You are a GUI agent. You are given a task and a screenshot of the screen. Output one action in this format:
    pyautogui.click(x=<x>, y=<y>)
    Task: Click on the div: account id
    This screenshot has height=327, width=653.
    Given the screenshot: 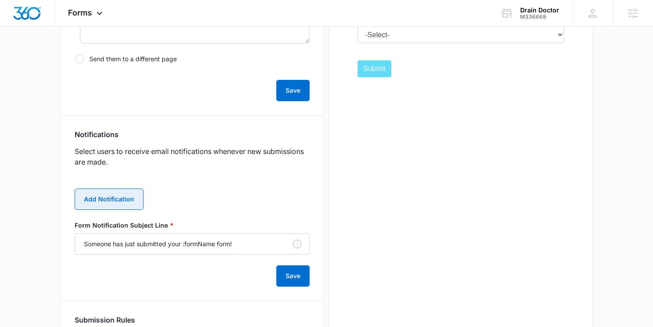 What is the action you would take?
    pyautogui.click(x=540, y=17)
    